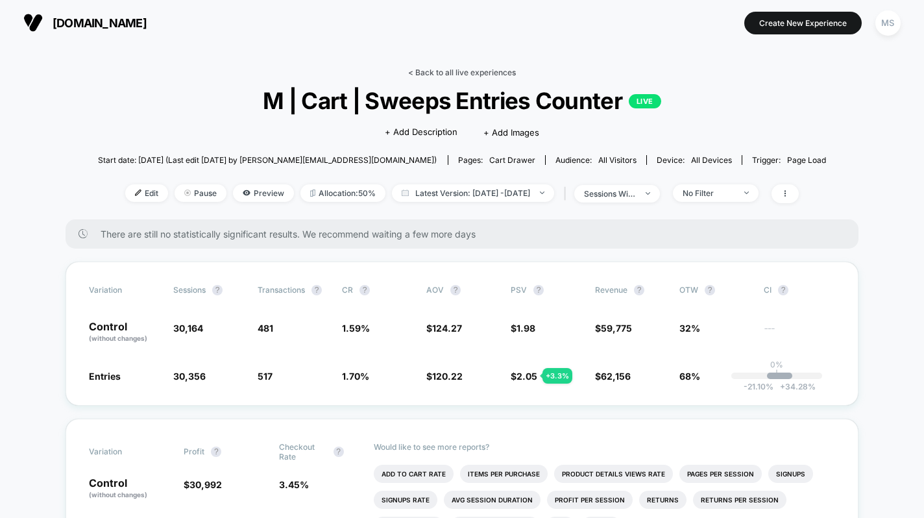  Describe the element at coordinates (800, 290) in the screenshot. I see `span: CI` at that location.